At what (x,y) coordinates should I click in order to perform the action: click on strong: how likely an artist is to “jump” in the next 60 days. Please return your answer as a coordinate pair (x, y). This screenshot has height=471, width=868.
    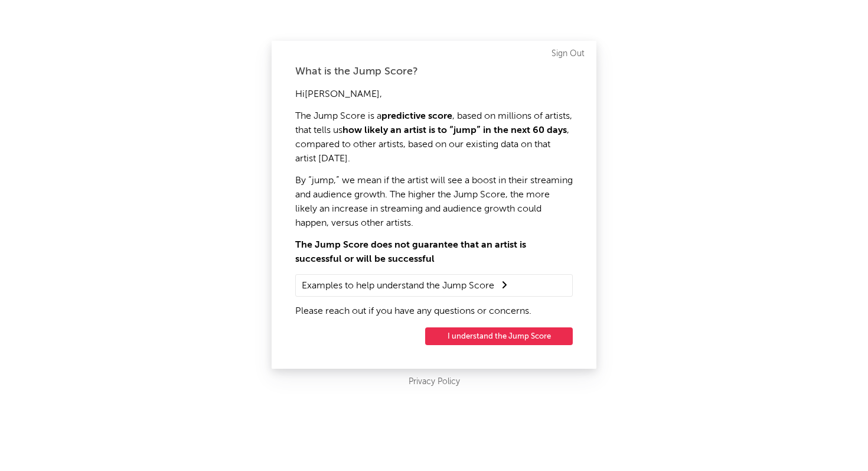
    Looking at the image, I should click on (455, 131).